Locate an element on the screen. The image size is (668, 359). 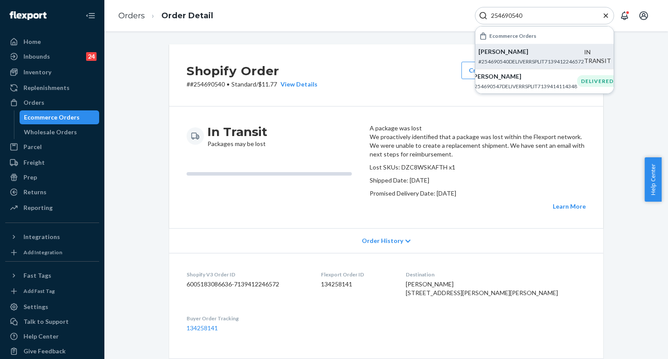
div: Give Feedback is located at coordinates (44, 351).